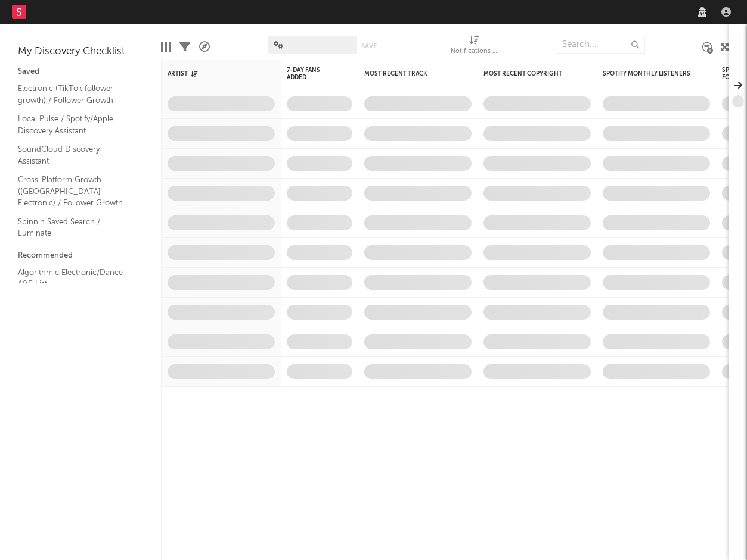 The image size is (747, 560). I want to click on div: Most Recent Copyright, so click(528, 74).